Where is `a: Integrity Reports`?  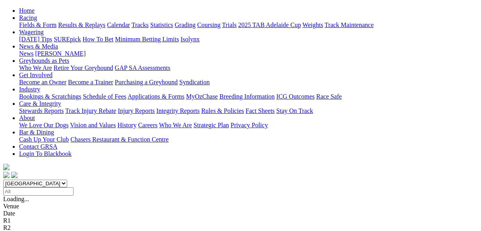
a: Integrity Reports is located at coordinates (178, 110).